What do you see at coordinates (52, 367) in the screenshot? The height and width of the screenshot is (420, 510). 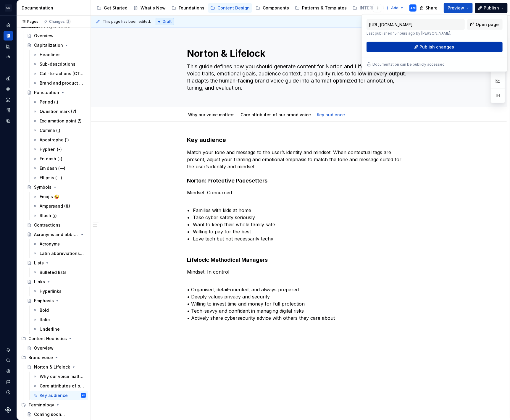 I see `div: Norton & Lifelock` at bounding box center [52, 367].